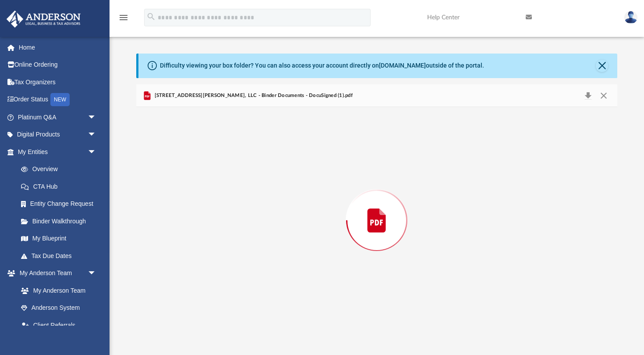 The width and height of the screenshot is (644, 355). I want to click on a: menu, so click(123, 20).